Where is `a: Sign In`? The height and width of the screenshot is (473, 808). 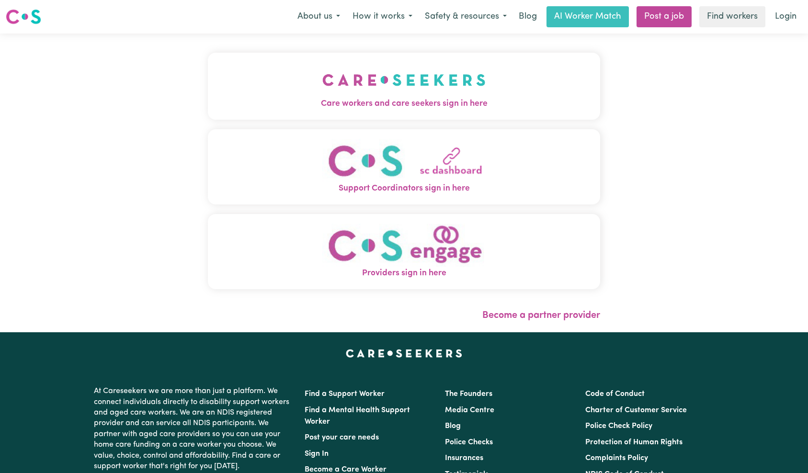
a: Sign In is located at coordinates (317, 454).